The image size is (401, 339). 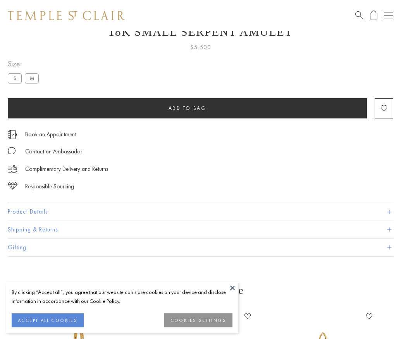 I want to click on h1: 18K Small Serpent Amulet, so click(x=200, y=32).